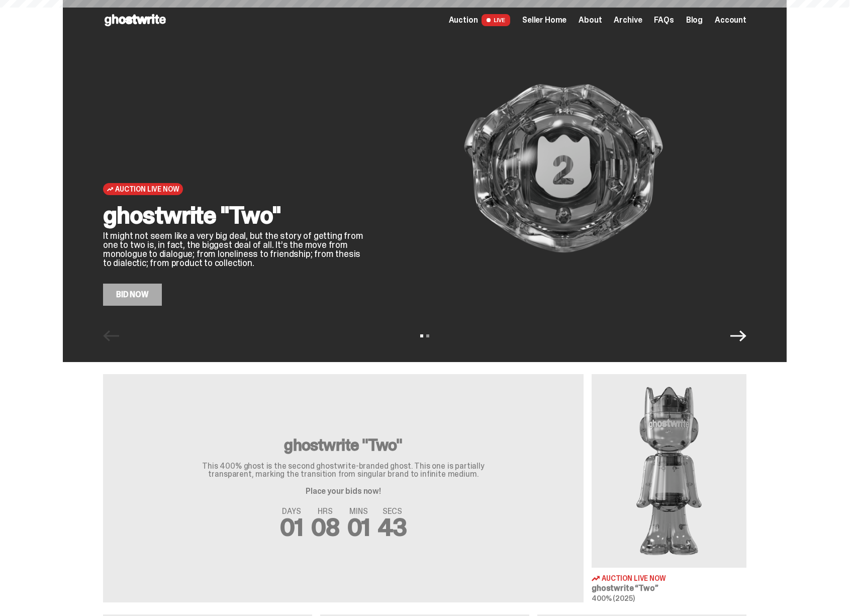  What do you see at coordinates (495, 20) in the screenshot?
I see `span: LIVE` at bounding box center [495, 20].